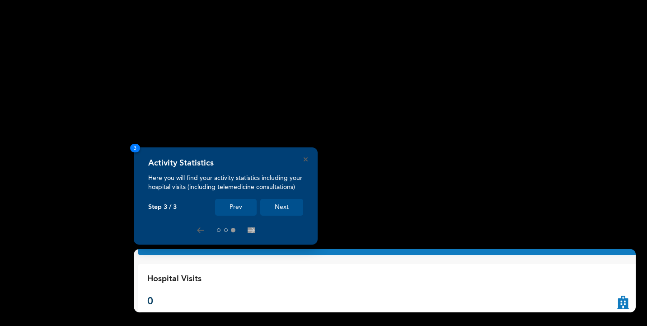 The width and height of the screenshot is (647, 326). What do you see at coordinates (174, 301) in the screenshot?
I see `p: 0` at bounding box center [174, 301].